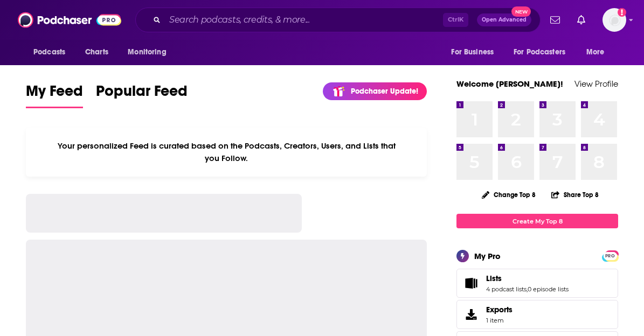  Describe the element at coordinates (610, 255) in the screenshot. I see `a: PRO` at that location.